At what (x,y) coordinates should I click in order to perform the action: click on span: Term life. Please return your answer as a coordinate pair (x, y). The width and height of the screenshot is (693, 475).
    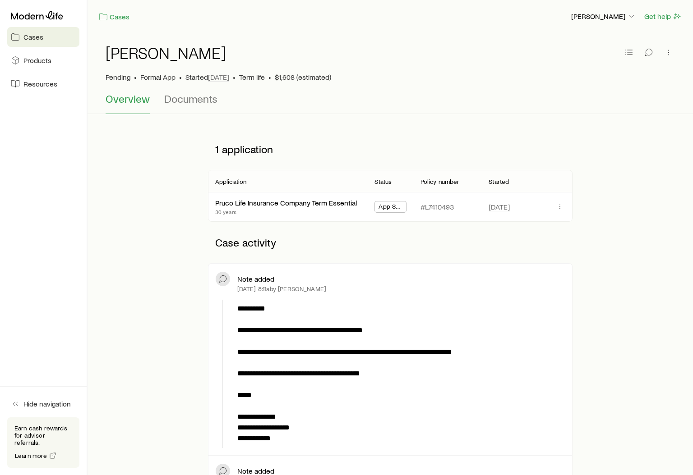
    Looking at the image, I should click on (252, 77).